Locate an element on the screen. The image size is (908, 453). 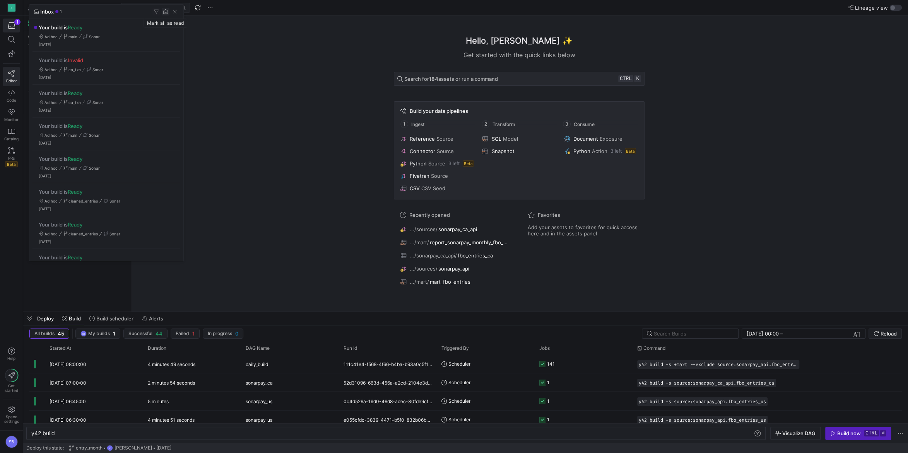
span: 1 is located at coordinates (61, 12).